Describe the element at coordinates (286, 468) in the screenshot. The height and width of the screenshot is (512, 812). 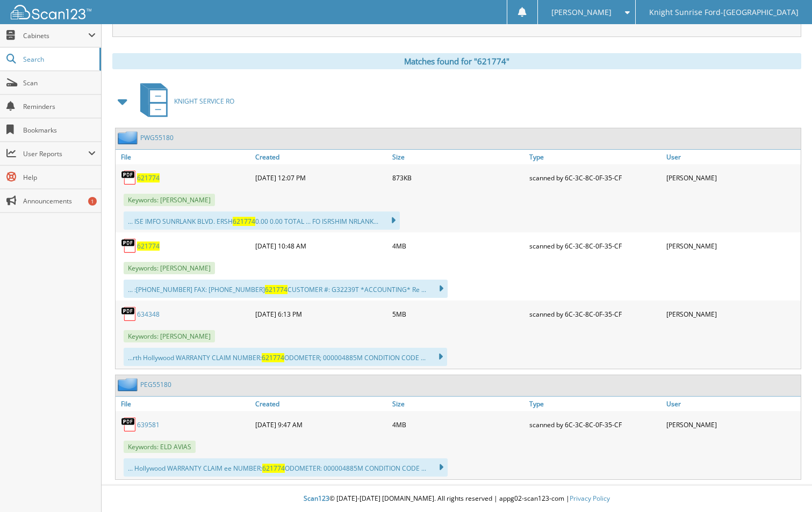
I see `div: ... Hollywood WARRANTY CLAIM ee NUMBER: ODOMETER: 000004885M CONDITION CODE ...` at that location.